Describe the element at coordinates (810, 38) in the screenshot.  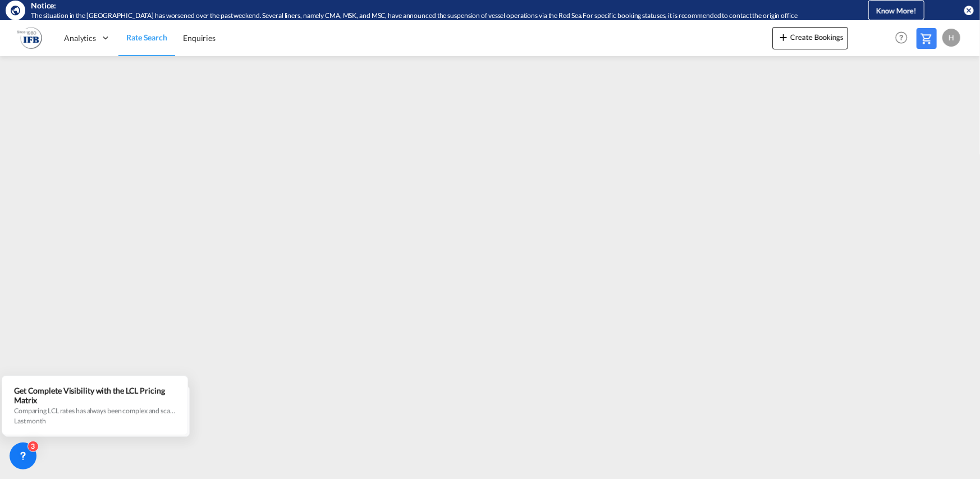
I see `button: icon-plus 400-fgCreate Bookings` at that location.